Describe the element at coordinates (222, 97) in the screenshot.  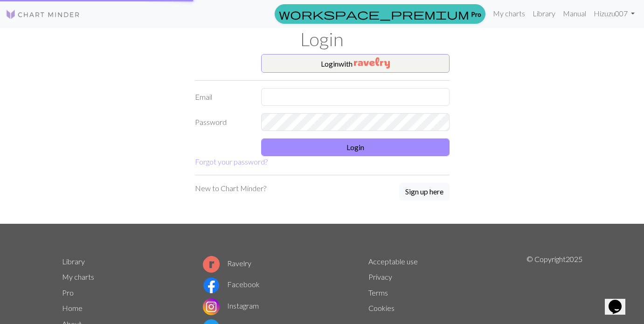
I see `label: Email` at that location.